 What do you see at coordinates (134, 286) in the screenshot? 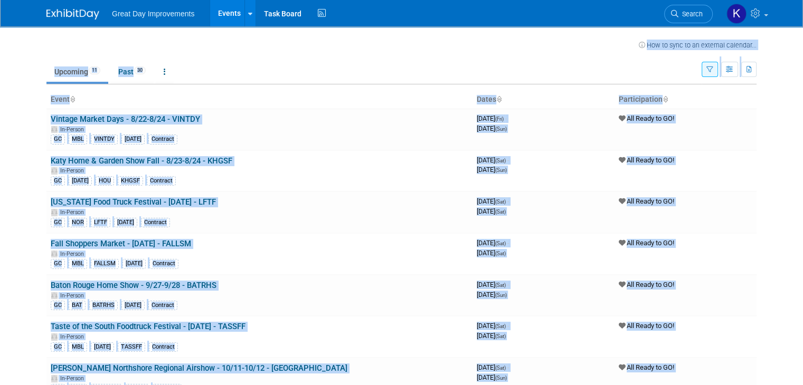
I see `a: Baton Rouge Home Show - 9/27-9/28 - BATRHS` at bounding box center [134, 286].